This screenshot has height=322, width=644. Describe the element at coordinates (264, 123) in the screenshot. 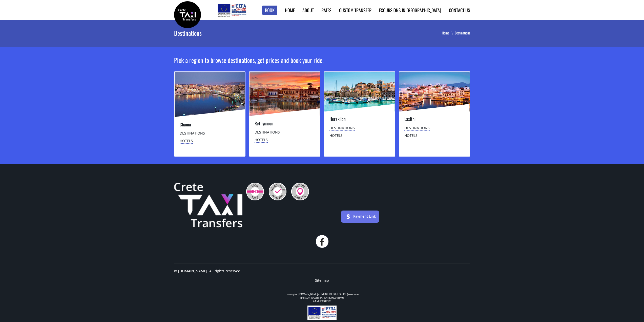

I see `a: Rethymnon` at that location.